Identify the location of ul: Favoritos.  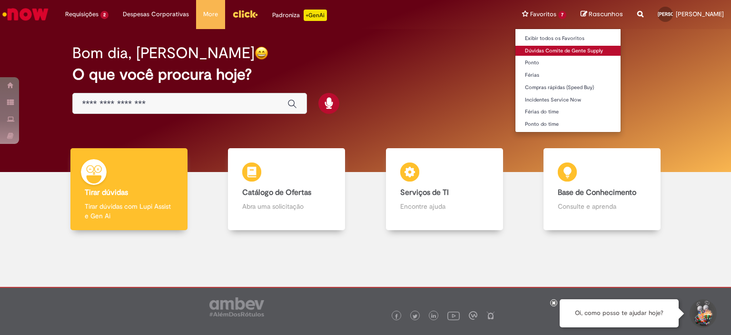
(568, 80).